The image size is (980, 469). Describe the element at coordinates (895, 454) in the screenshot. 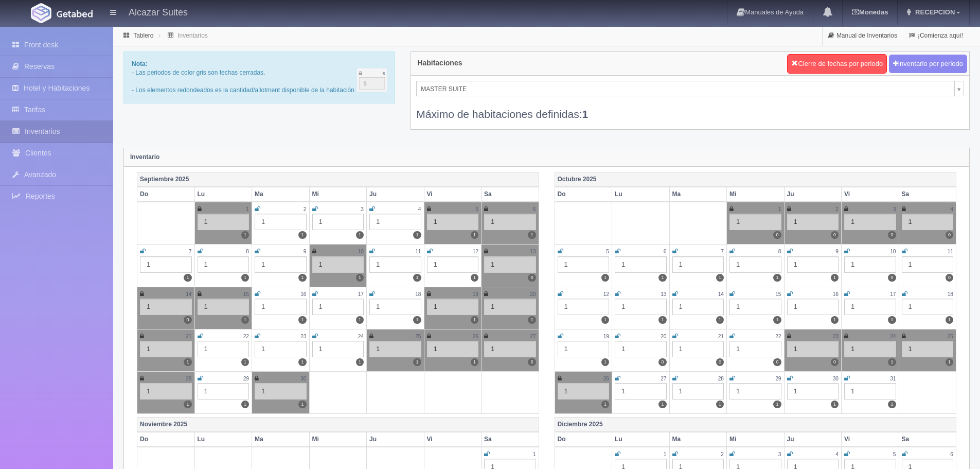

I see `small: 5` at that location.